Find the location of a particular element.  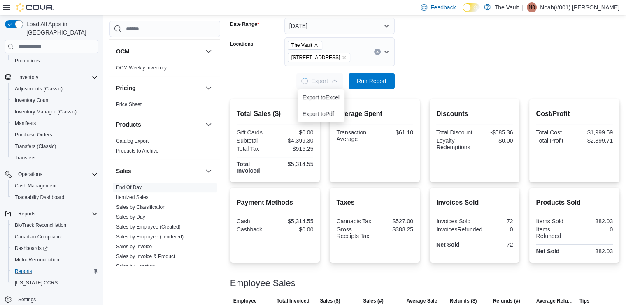

button: Promotions is located at coordinates (55, 61).